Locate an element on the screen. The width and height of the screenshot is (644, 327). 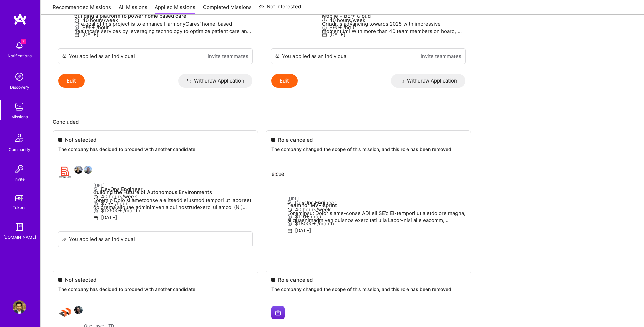
div: Missions is located at coordinates (19, 116).